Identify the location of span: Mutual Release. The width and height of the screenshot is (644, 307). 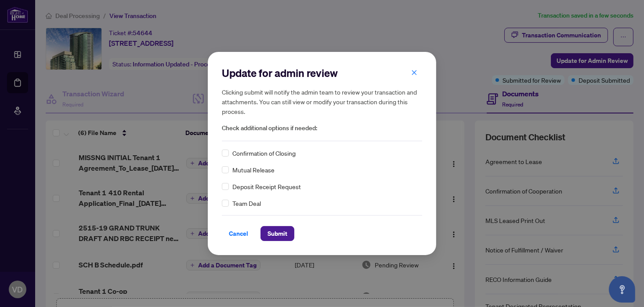
(253, 170).